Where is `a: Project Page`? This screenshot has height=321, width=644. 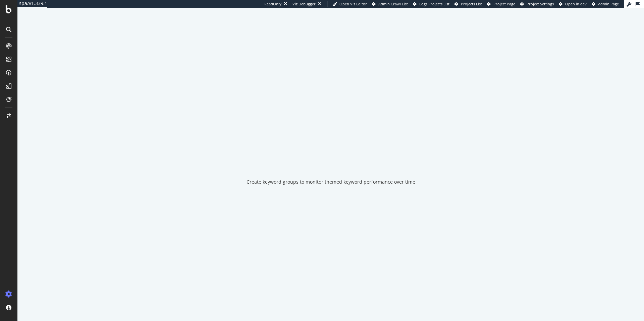 a: Project Page is located at coordinates (501, 4).